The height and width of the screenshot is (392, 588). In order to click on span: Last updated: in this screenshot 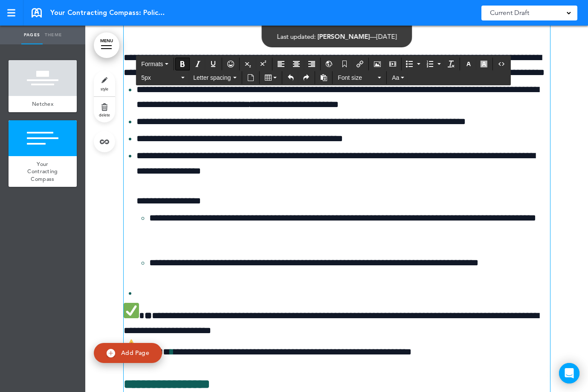, I will do `click(296, 36)`.